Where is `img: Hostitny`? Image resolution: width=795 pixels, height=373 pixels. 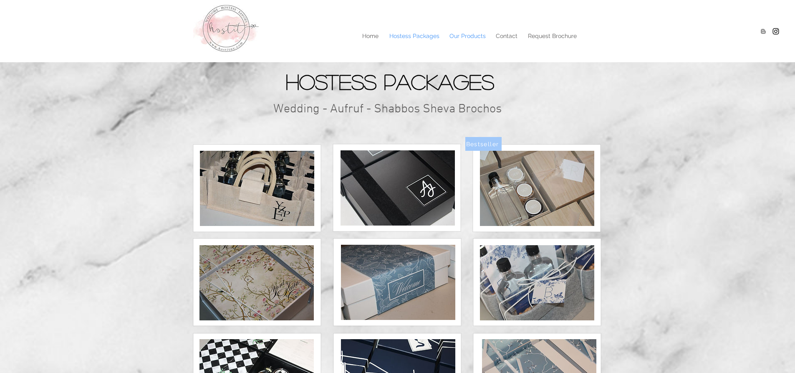
img: Hostitny is located at coordinates (775, 31).